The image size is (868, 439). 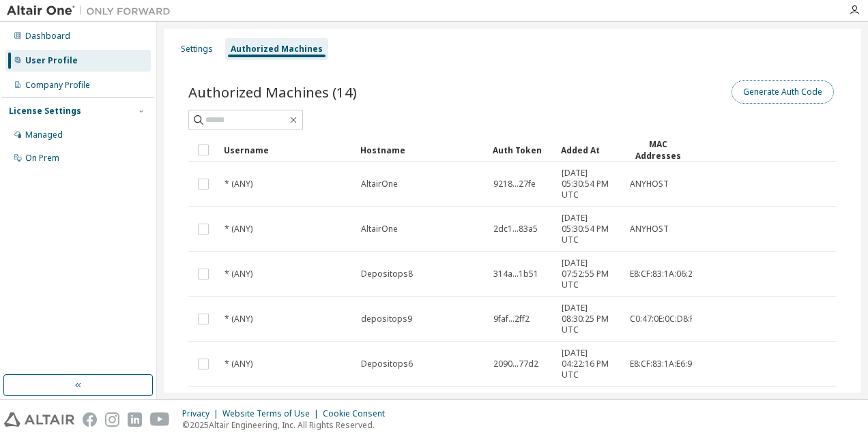 What do you see at coordinates (783, 92) in the screenshot?
I see `button: Generate Auth Code` at bounding box center [783, 92].